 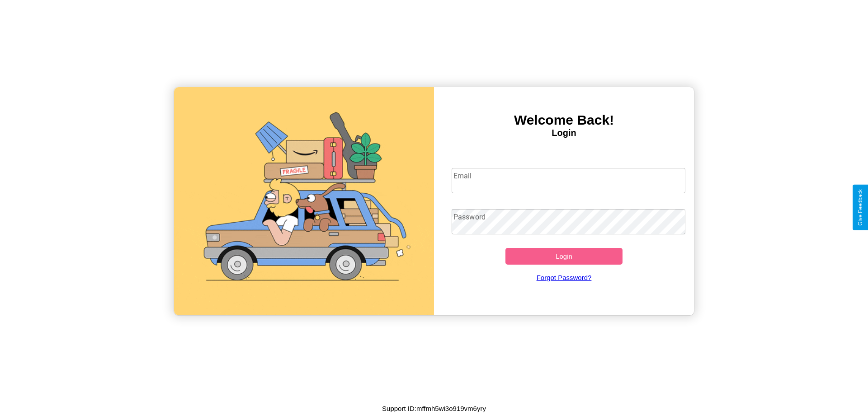 I want to click on p: Support ID: mffmh5wi3o919vm6yry, so click(x=434, y=408).